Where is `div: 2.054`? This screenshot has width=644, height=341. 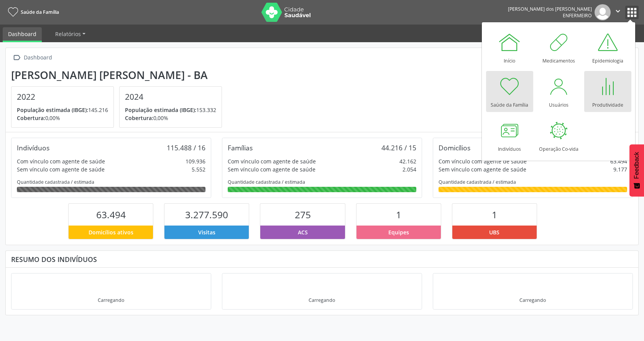
div: 2.054 is located at coordinates (409, 169).